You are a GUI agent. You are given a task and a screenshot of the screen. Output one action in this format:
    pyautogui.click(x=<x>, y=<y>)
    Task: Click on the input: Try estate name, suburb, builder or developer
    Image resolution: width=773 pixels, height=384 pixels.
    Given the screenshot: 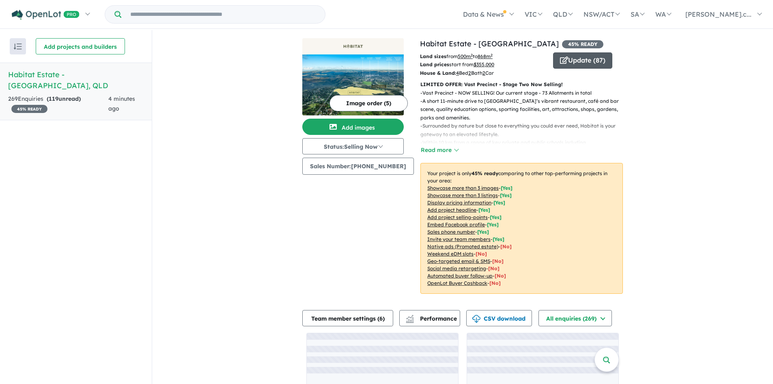 What is the action you would take?
    pyautogui.click(x=223, y=14)
    